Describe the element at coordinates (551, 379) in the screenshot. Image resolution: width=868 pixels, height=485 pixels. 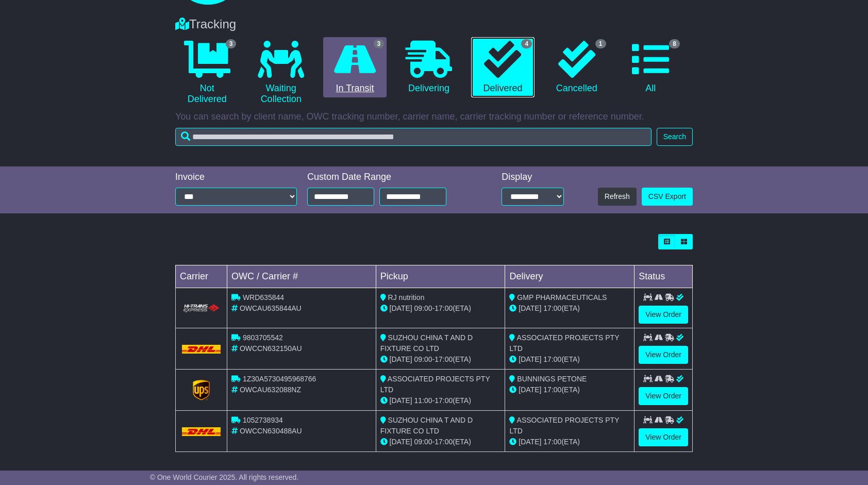
I see `span: BUNNINGS PETONE` at that location.